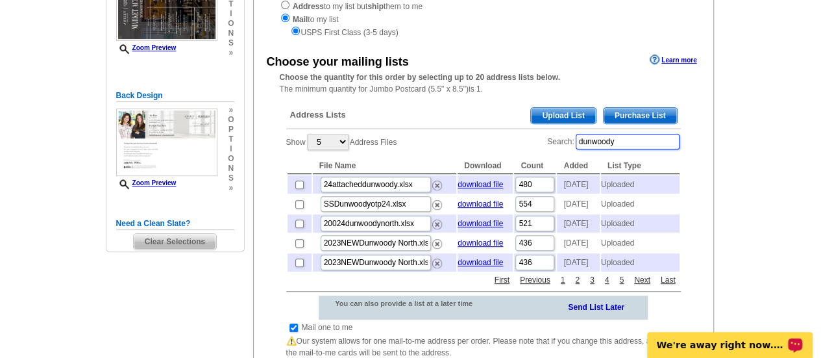  Describe the element at coordinates (596, 306) in the screenshot. I see `a: Send List Later` at that location.